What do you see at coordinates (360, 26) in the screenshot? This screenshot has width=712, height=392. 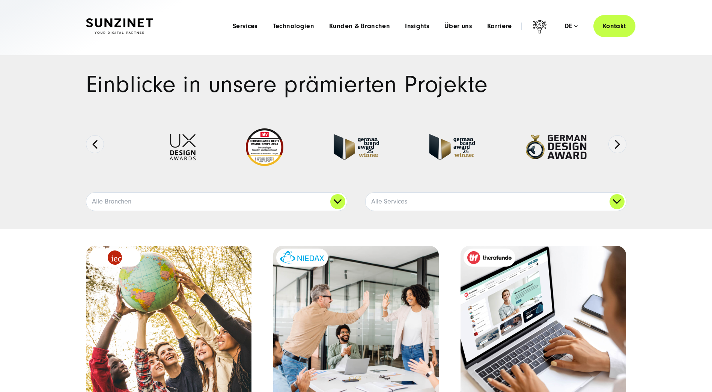 I see `a: Kunden & Branchen` at bounding box center [360, 26].